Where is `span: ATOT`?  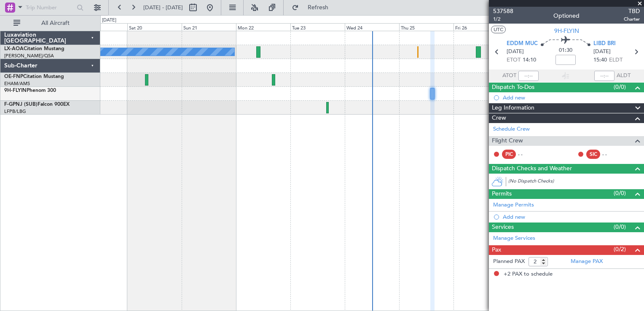
span: ATOT is located at coordinates (509, 76).